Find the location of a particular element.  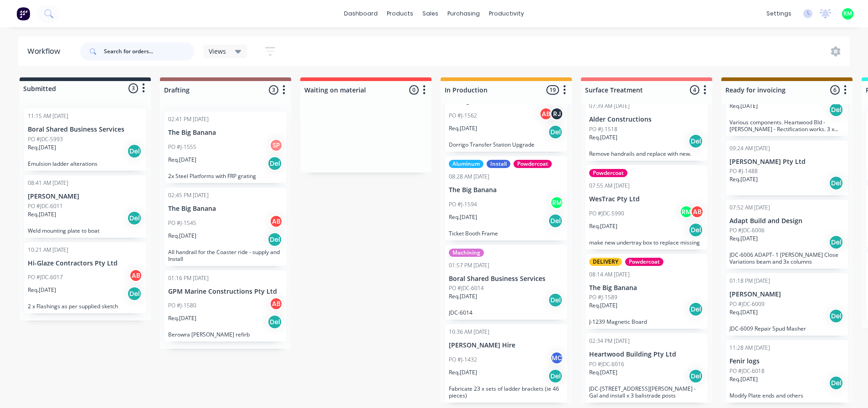

div: DELIVERY is located at coordinates (605, 262).